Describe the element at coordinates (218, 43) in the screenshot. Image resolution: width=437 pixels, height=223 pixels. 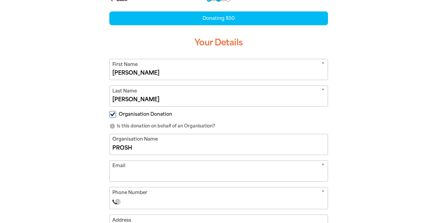
I see `h3: Your Details` at that location.